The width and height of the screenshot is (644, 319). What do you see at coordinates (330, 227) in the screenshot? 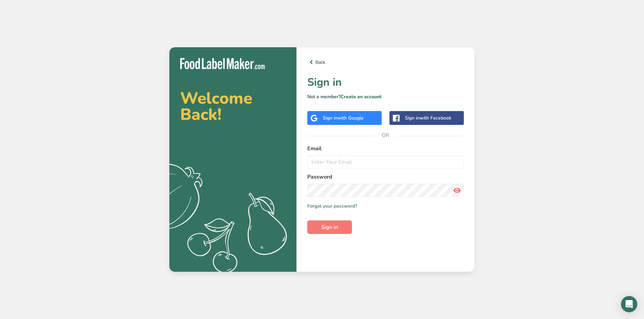
I see `span: Sign in` at bounding box center [330, 227].